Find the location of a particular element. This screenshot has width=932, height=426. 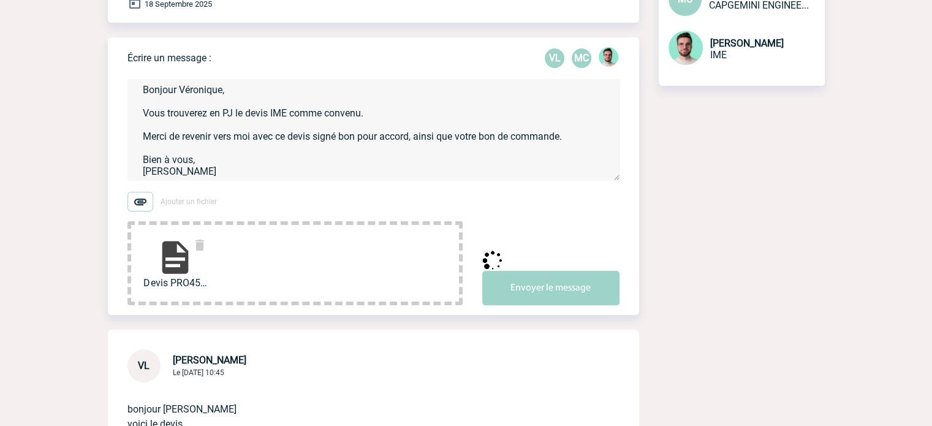

div: Mélanie CROUZET is located at coordinates (581, 58).